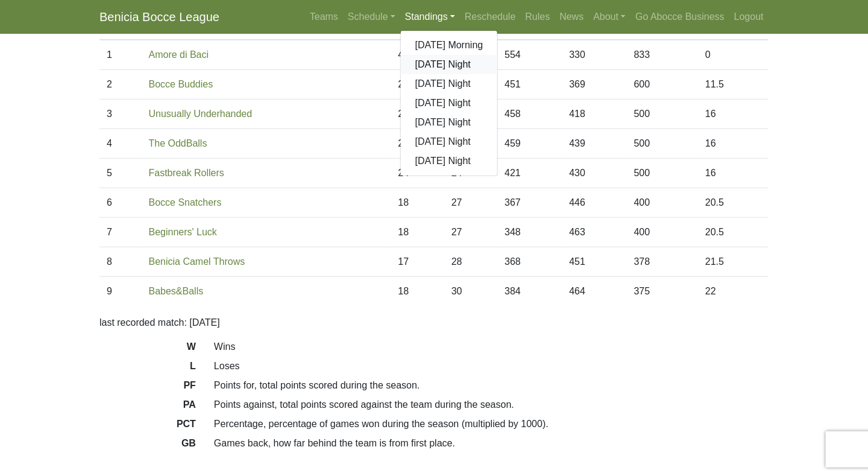  I want to click on td: 430, so click(594, 173).